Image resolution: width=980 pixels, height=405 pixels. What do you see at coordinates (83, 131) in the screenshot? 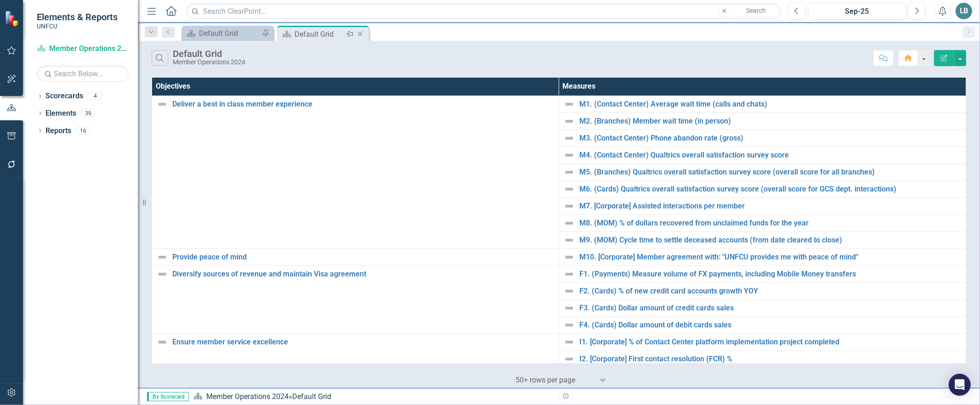
I see `div: 16` at bounding box center [83, 131].